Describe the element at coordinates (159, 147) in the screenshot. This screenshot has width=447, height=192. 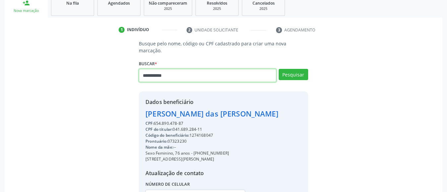
I see `span: Nome da mãe:` at that location.